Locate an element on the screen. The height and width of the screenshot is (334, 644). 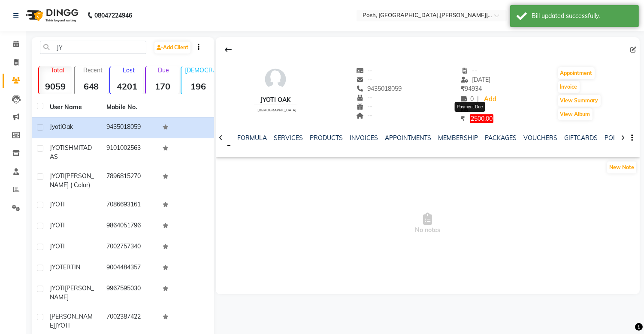
img: logo is located at coordinates (51, 15).